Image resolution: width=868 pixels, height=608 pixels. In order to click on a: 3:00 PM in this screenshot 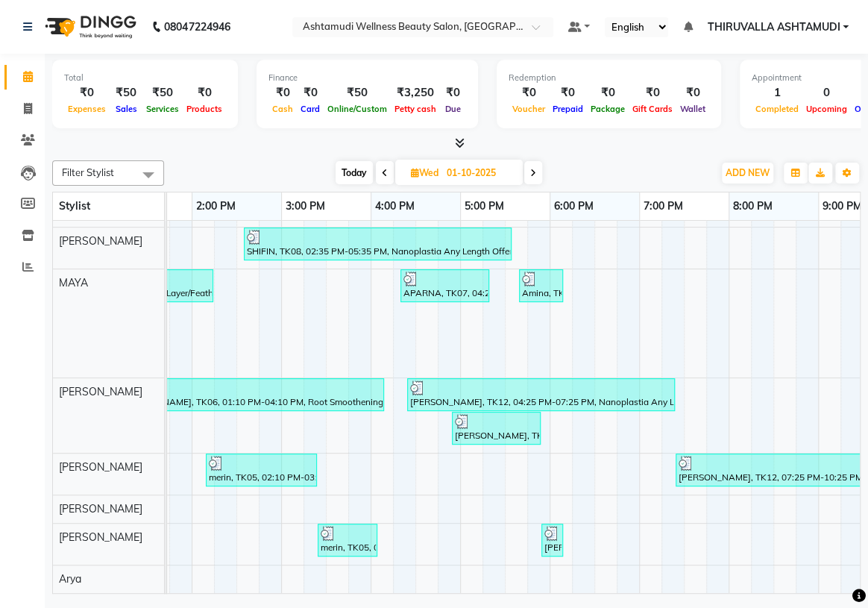, I will do `click(305, 206)`.